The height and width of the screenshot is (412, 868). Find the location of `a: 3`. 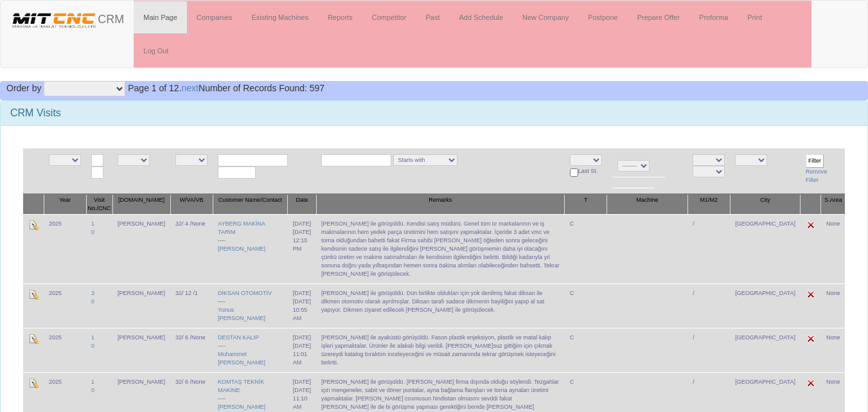

a: 3 is located at coordinates (93, 293).